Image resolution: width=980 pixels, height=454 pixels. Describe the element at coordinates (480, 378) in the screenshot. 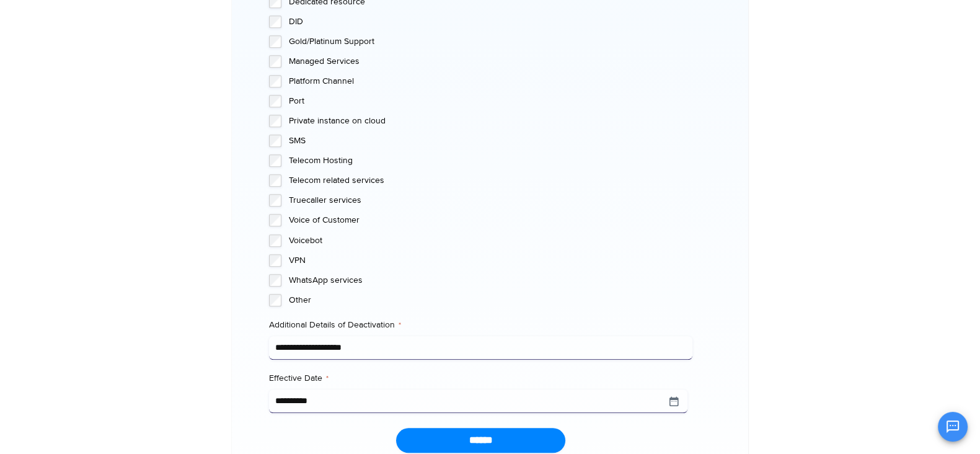

I see `label: Effective Date` at that location.